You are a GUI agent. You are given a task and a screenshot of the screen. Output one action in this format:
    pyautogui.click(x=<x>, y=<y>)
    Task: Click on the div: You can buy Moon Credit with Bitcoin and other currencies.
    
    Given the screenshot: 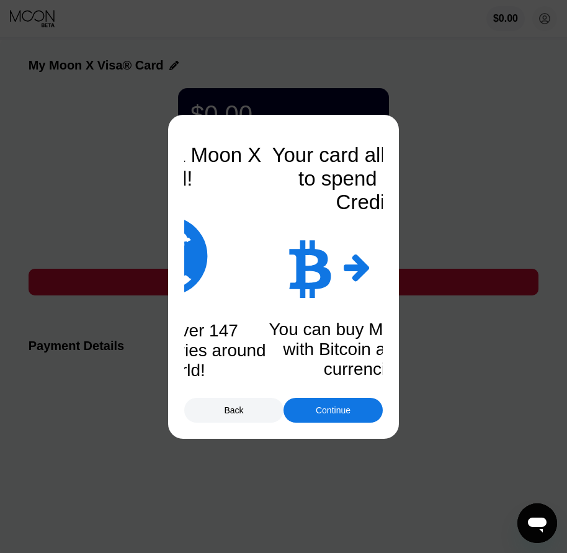 What is the action you would take?
    pyautogui.click(x=366, y=350)
    